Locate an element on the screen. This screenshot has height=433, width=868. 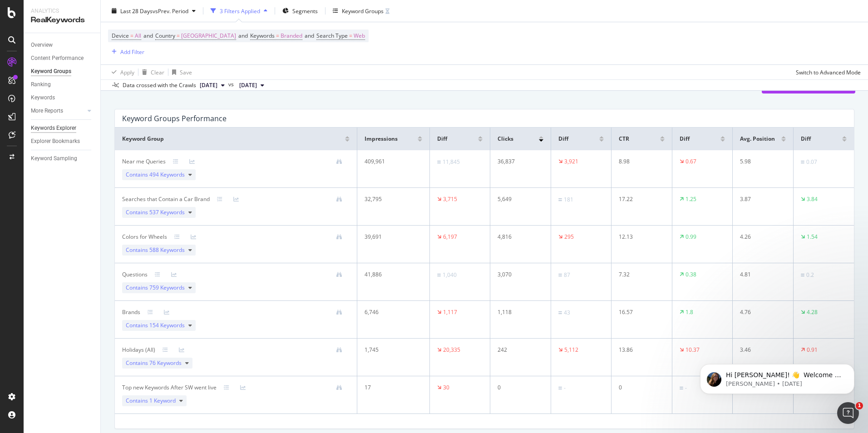
div: 32,795 is located at coordinates (391, 199).